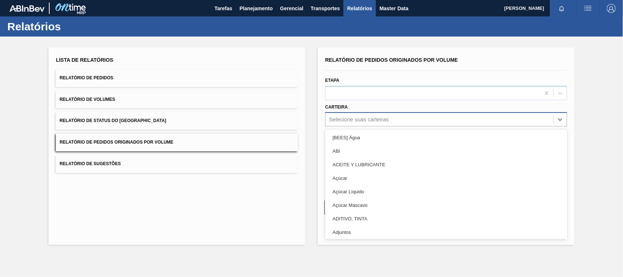 The height and width of the screenshot is (277, 623). I want to click on button: Relatório de Pedidos Originados por Volume, so click(177, 142).